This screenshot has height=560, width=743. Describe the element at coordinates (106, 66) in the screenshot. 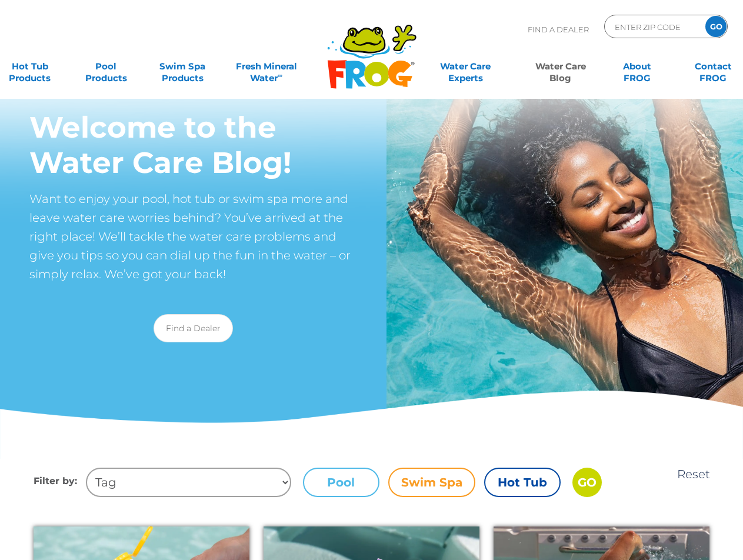

I see `a: PoolProducts` at that location.